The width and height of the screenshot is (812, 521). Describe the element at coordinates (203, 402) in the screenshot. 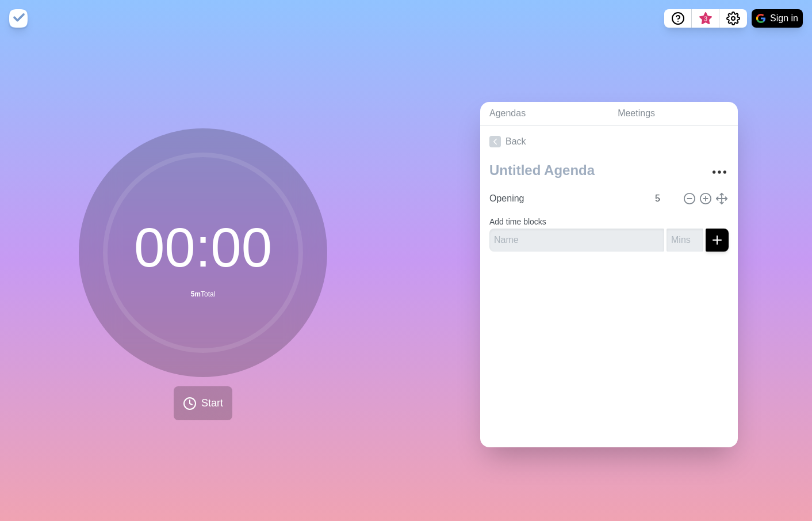

I see `button: Start` at that location.